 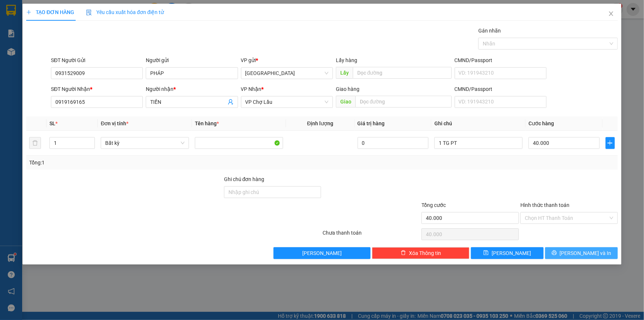 I want to click on div: Người gửi, so click(x=192, y=60).